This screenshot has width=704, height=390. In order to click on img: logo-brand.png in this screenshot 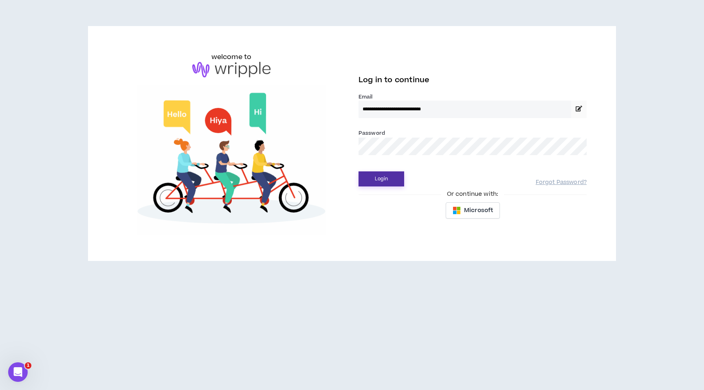, I will do `click(231, 70)`.